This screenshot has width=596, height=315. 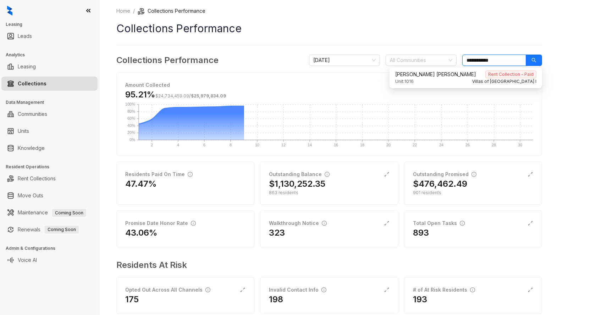 I want to click on div: Residents Paid On Time, so click(x=159, y=175).